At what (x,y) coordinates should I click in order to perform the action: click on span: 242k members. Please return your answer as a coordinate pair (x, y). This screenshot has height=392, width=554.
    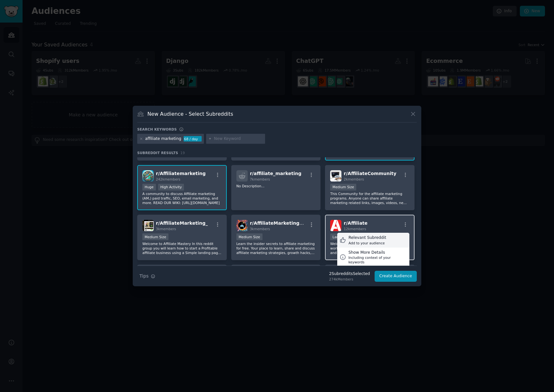
    Looking at the image, I should click on (168, 179).